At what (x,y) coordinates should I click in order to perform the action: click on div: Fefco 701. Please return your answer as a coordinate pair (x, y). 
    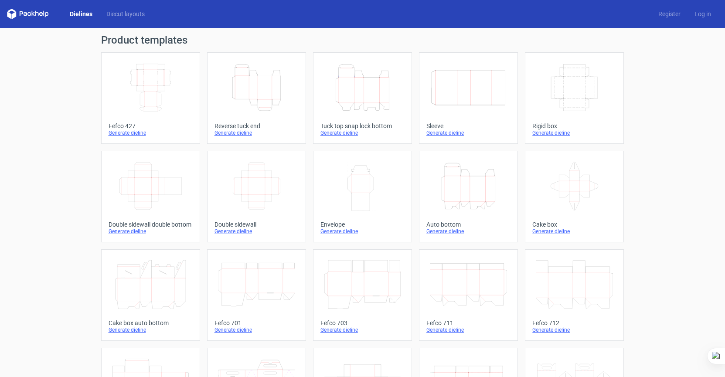
    Looking at the image, I should click on (256, 323).